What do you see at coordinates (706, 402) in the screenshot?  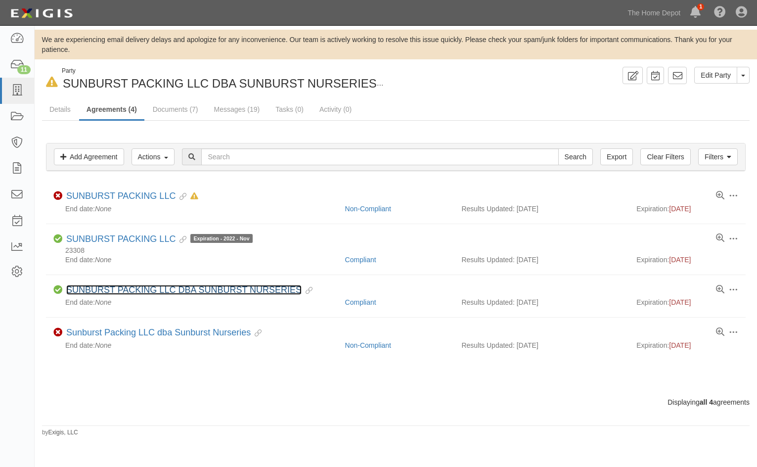 I see `b: all 4` at bounding box center [706, 402].